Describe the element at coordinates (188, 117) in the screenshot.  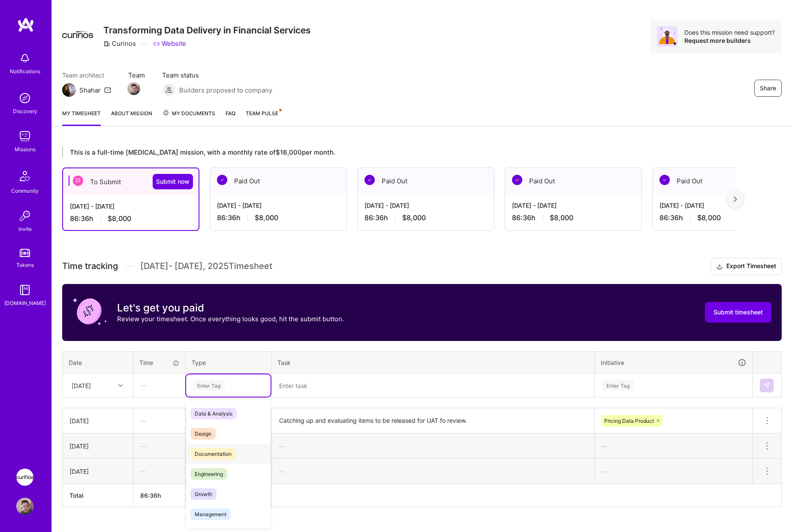
I see `a: My Documents` at that location.